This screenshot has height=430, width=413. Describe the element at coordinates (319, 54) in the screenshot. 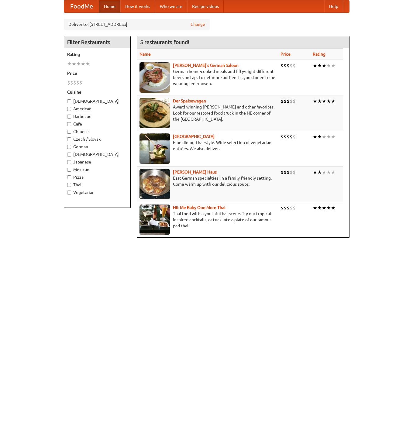

I see `a: Rating` at that location.